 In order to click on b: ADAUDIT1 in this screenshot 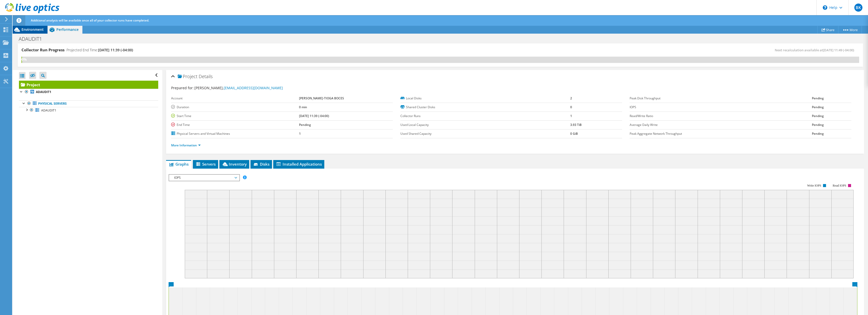, I will do `click(43, 92)`.